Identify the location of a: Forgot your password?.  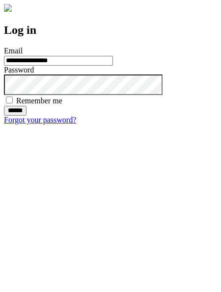
(40, 120).